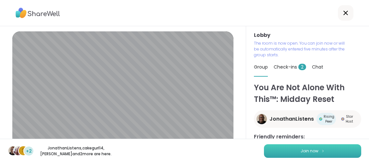 The height and width of the screenshot is (163, 369). I want to click on img: cakegurl14, so click(18, 151).